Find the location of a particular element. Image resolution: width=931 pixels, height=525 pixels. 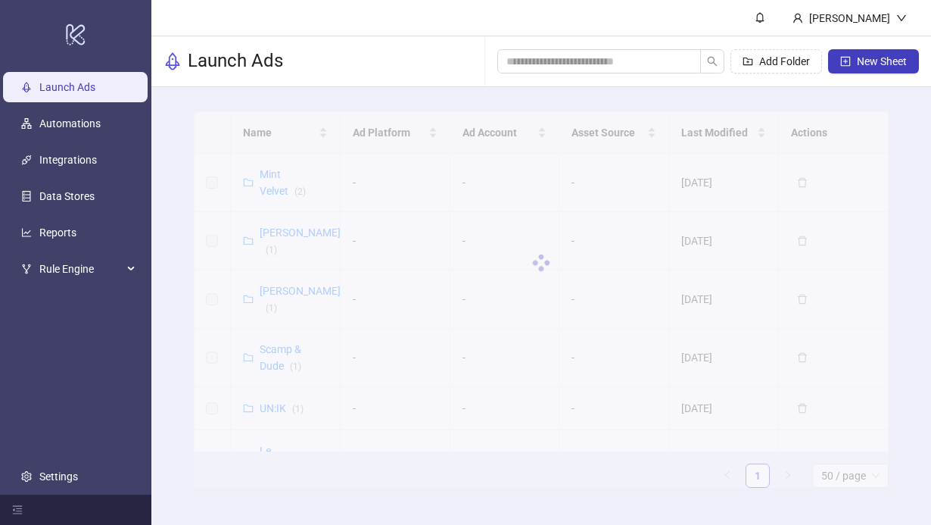

span: bell is located at coordinates (760, 17).